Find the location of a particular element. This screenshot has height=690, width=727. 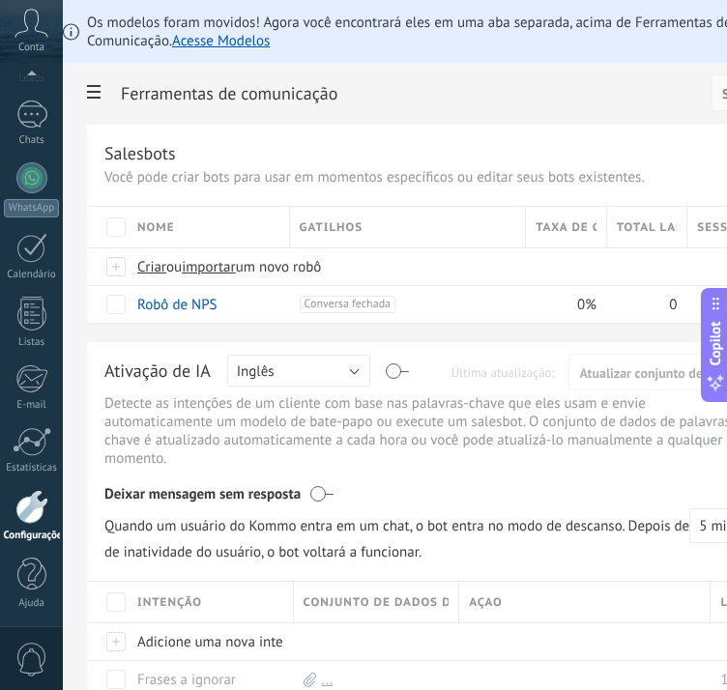

div: Chats is located at coordinates (32, 140).